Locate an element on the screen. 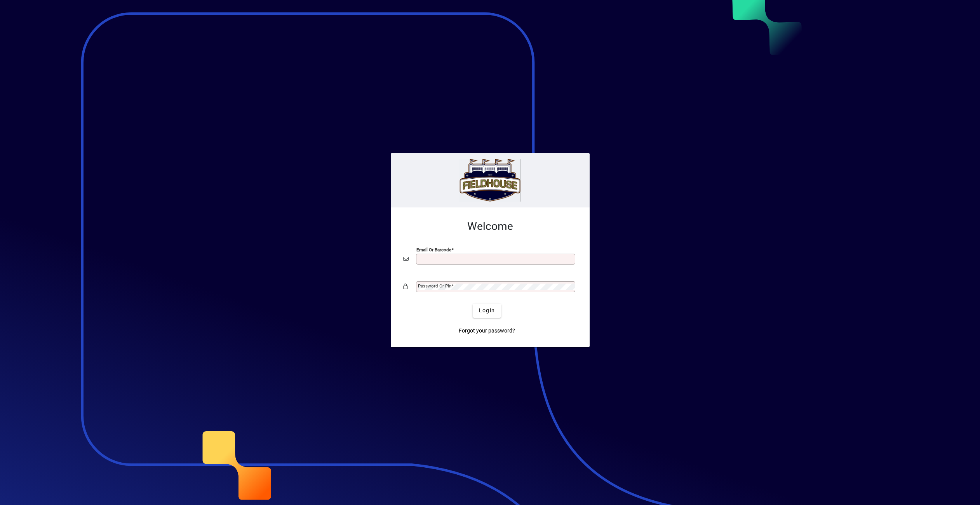  h2: Welcome is located at coordinates (490, 227).